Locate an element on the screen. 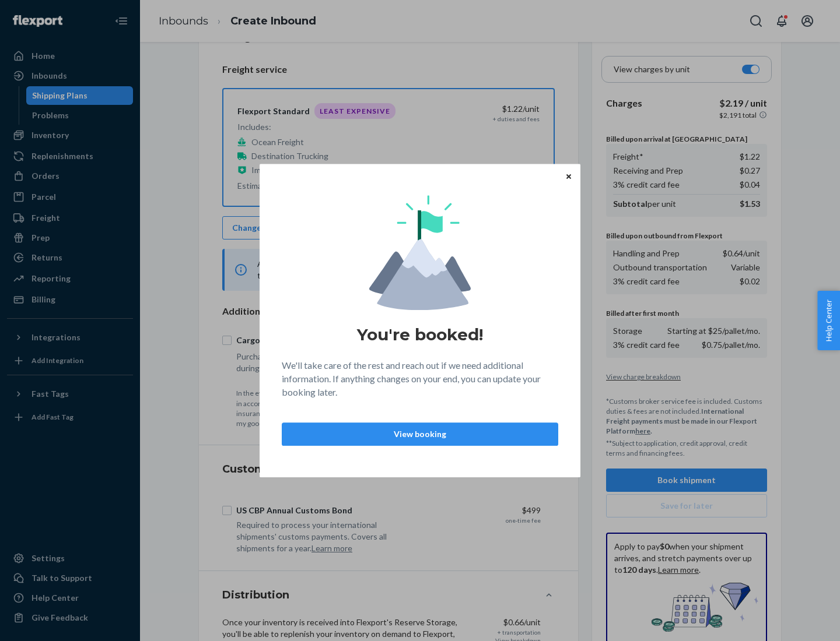  button: Close is located at coordinates (569, 176).